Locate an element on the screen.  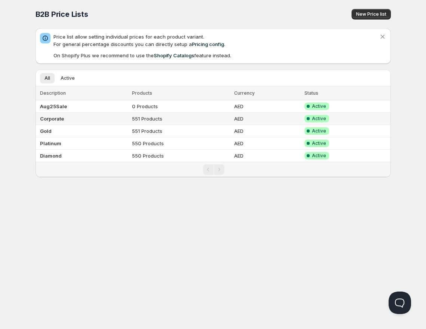
b: Aug25Sale is located at coordinates (54, 106).